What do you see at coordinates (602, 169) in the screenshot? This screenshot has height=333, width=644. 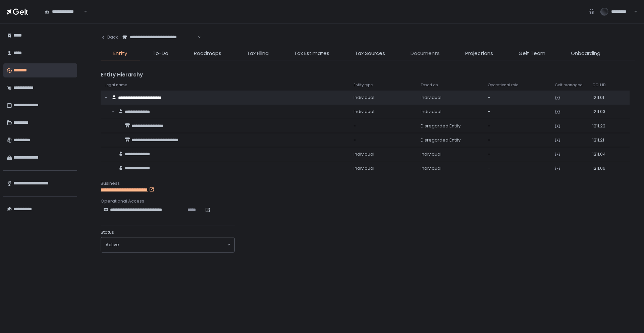 I see `div: 1211.06` at bounding box center [602, 169].